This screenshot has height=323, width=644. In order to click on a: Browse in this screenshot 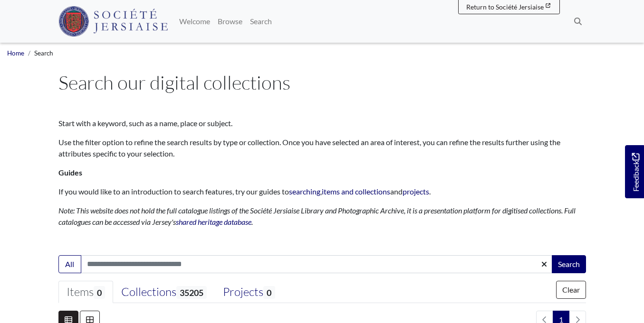, I will do `click(230, 21)`.